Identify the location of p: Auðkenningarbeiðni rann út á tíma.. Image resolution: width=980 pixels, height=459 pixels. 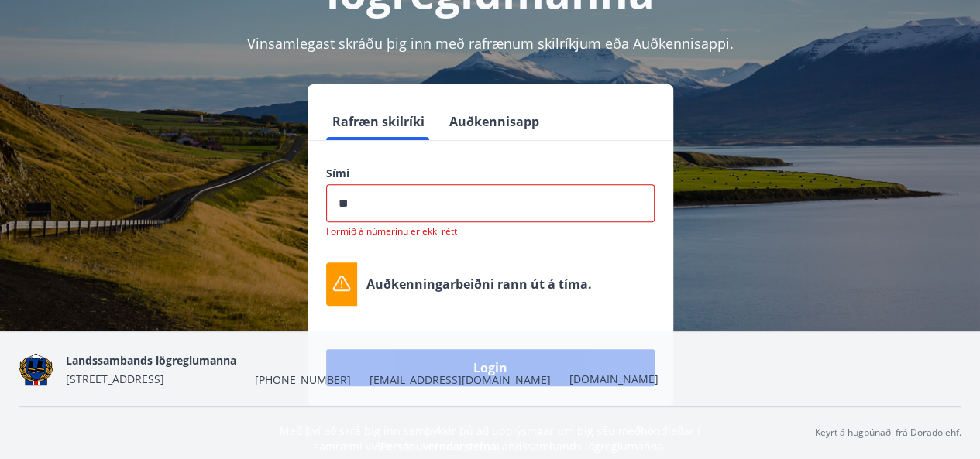
(479, 285).